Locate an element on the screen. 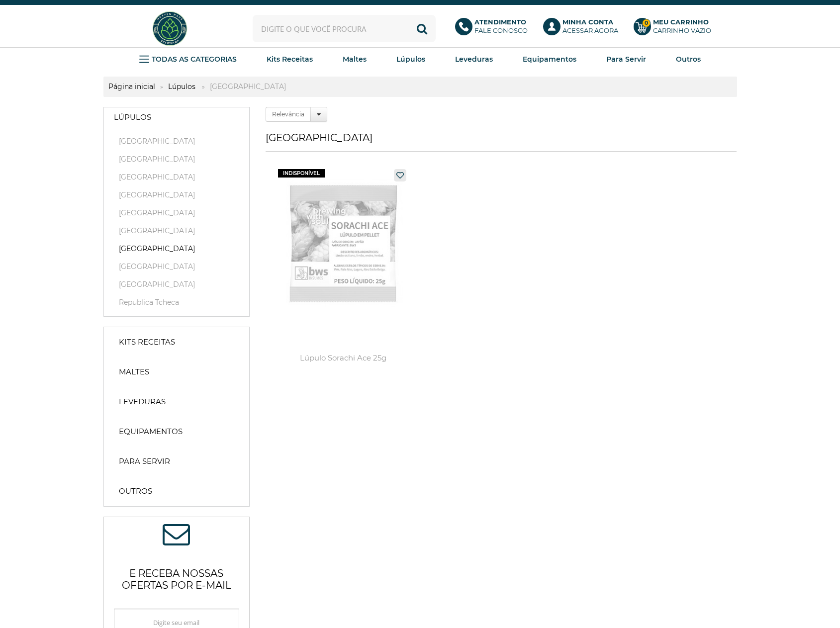  span: ASSINE NOSSA NEWSLETTER is located at coordinates (176, 536).